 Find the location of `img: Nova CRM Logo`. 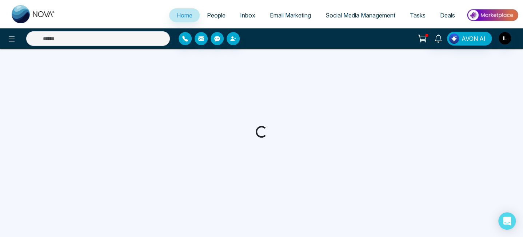

img: Nova CRM Logo is located at coordinates (33, 14).